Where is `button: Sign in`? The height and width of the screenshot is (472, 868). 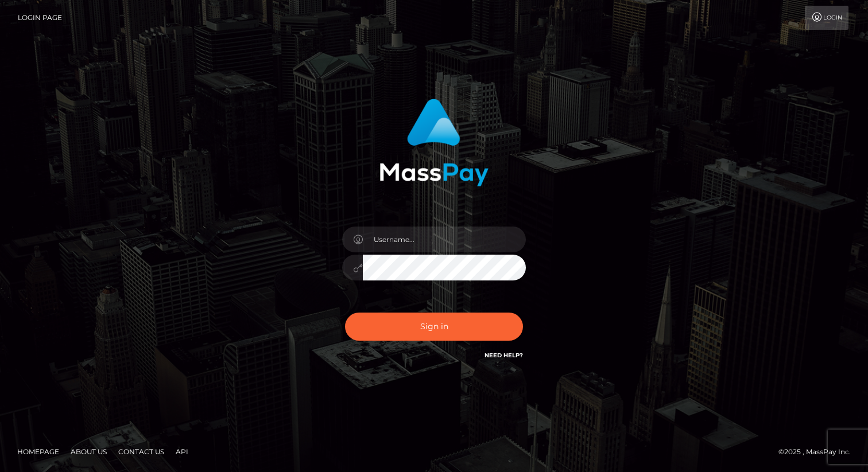
button: Sign in is located at coordinates (434, 326).